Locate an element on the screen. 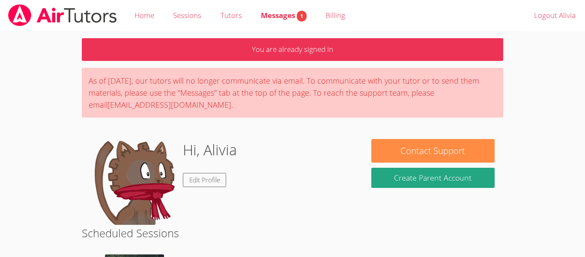 The height and width of the screenshot is (257, 585). button: Create Parent Account is located at coordinates (433, 177).